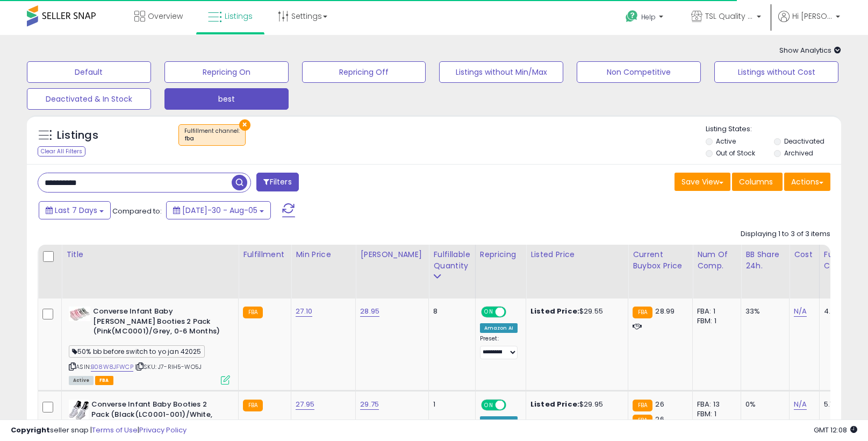 The width and height of the screenshot is (868, 441). I want to click on div: $29.95, so click(575, 405).